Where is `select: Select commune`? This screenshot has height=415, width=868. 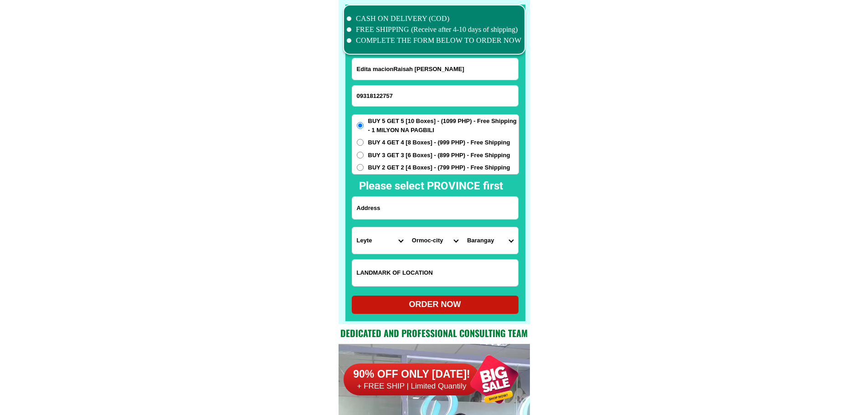
select: Select commune is located at coordinates (490, 241).